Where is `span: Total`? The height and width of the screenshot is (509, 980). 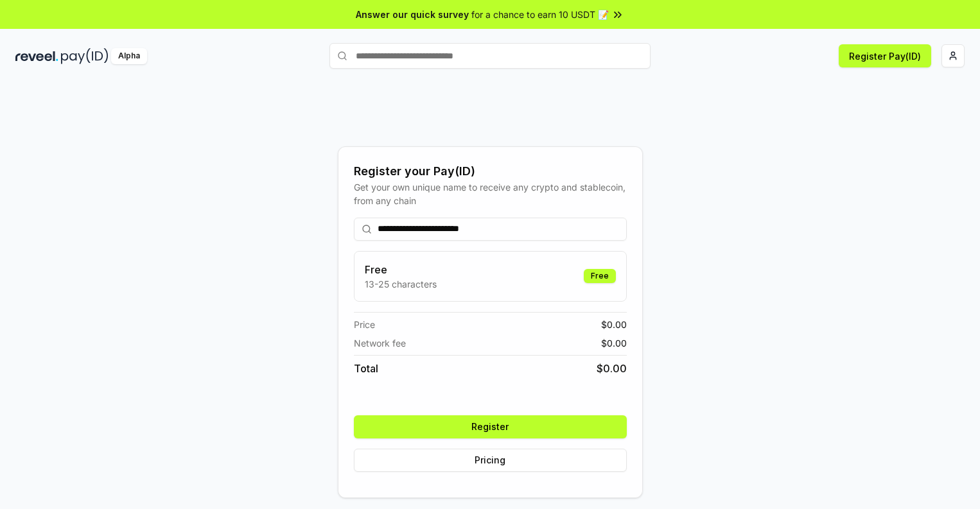
span: Total is located at coordinates (366, 368).